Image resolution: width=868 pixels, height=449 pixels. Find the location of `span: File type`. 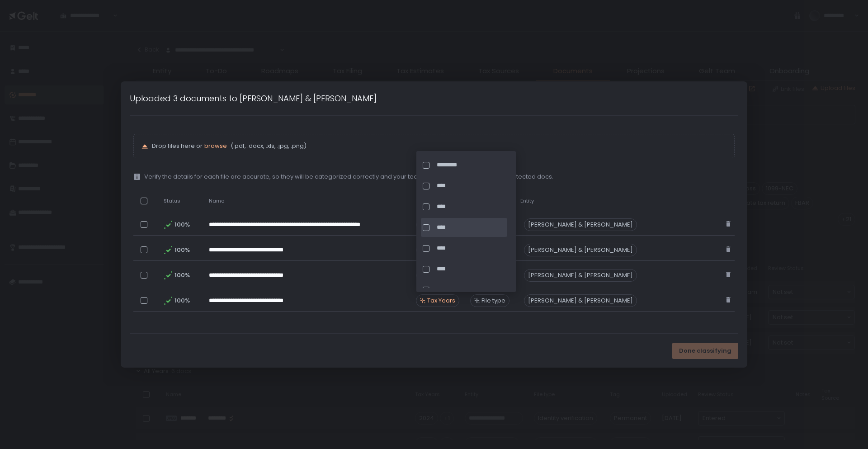

span: File type is located at coordinates (493, 300).